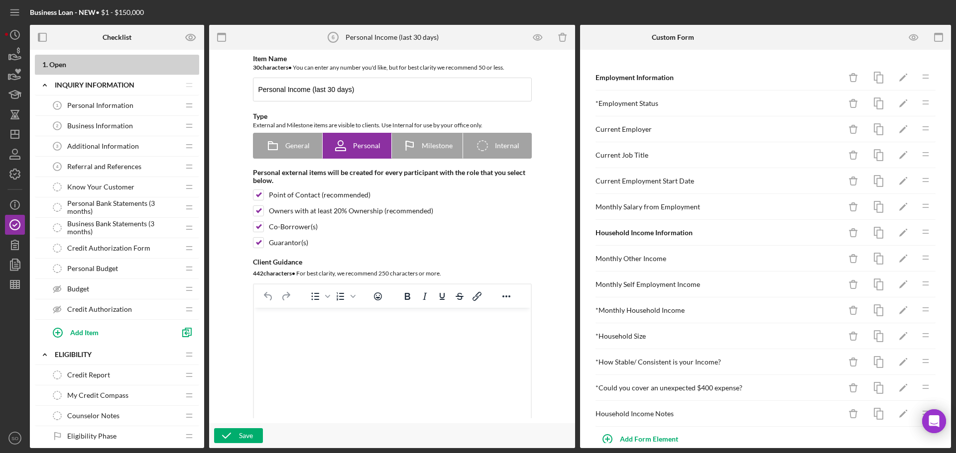 Image resolution: width=956 pixels, height=453 pixels. I want to click on span: 1 ., so click(45, 64).